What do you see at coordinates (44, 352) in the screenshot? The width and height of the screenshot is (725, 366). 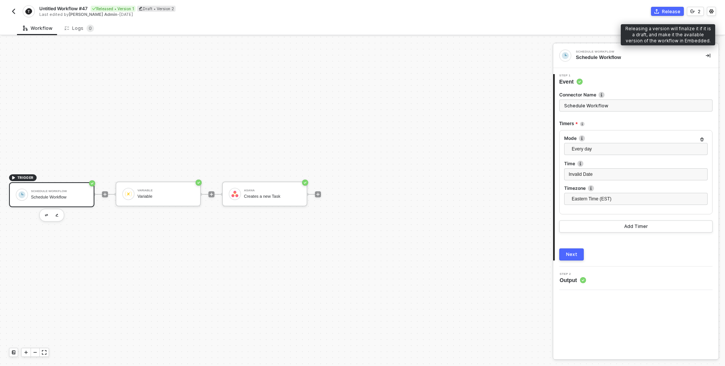 I see `span: icon-expand` at bounding box center [44, 352].